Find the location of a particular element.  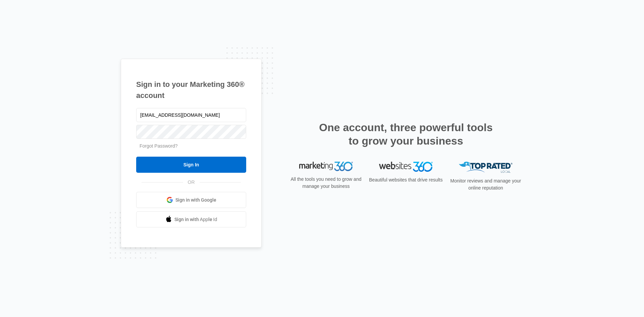

img: Websites 360 is located at coordinates (406, 167).